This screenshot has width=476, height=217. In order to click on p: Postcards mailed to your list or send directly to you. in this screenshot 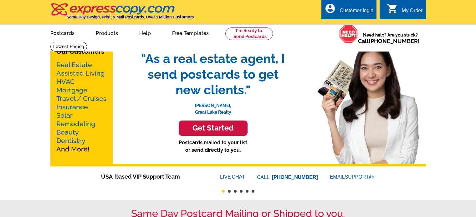, I will do `click(213, 147)`.